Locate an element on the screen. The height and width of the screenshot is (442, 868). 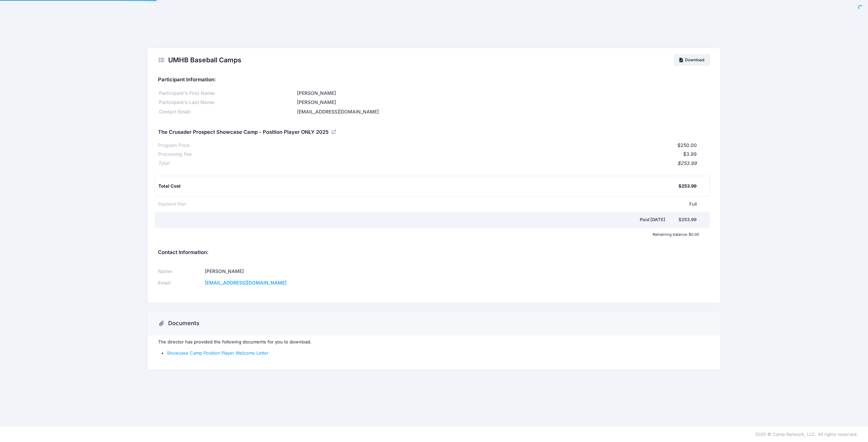
a: Download is located at coordinates (692, 60).